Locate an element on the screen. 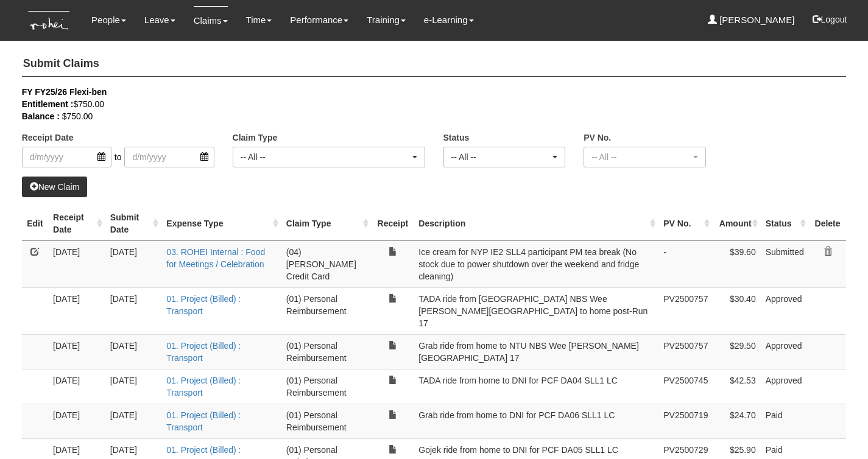 Image resolution: width=868 pixels, height=459 pixels. span: to is located at coordinates (118, 157).